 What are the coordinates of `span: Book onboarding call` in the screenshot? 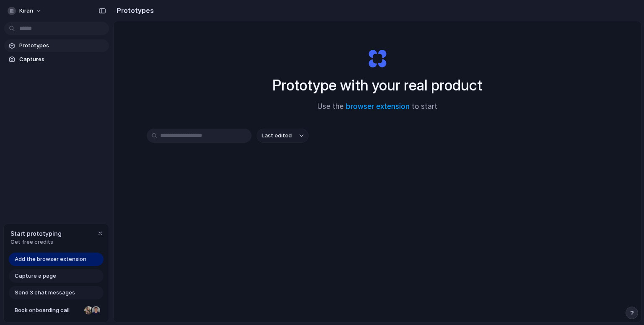 It's located at (48, 310).